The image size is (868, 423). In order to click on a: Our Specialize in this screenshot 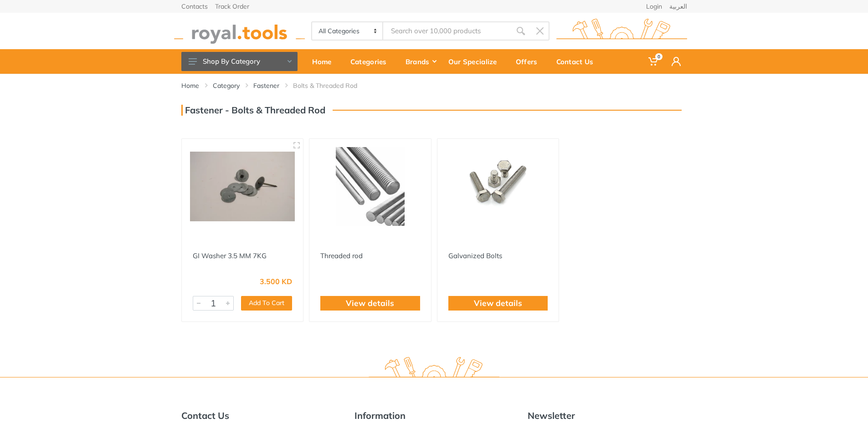, I will do `click(476, 61)`.